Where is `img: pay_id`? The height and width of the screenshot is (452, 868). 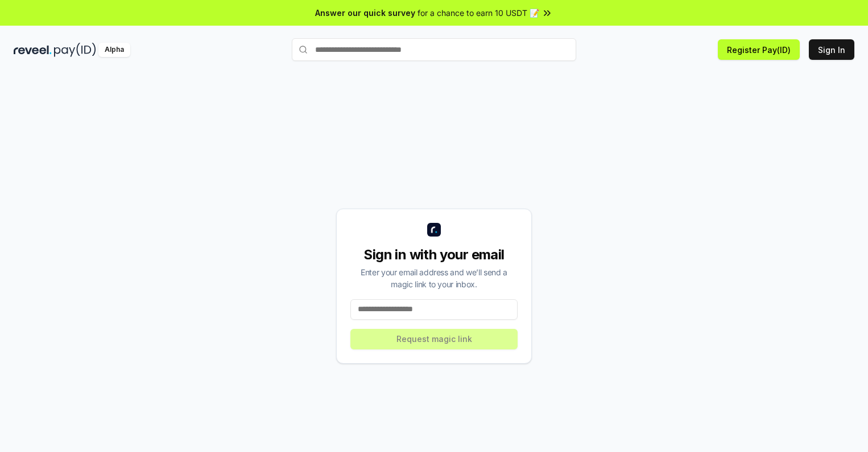 img: pay_id is located at coordinates (75, 49).